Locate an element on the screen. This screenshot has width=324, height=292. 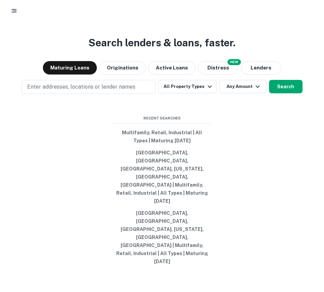
span: Recent Searches is located at coordinates (162, 118).